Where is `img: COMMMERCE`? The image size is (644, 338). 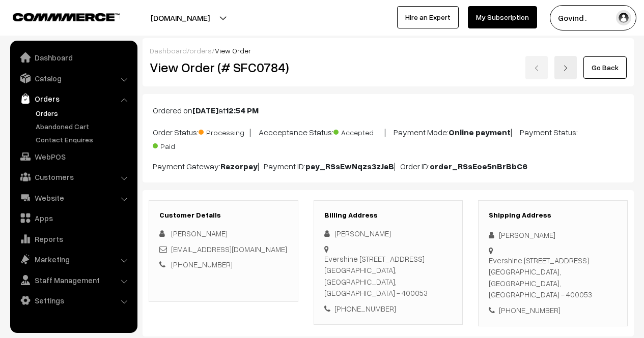 img: COMMMERCE is located at coordinates (66, 17).